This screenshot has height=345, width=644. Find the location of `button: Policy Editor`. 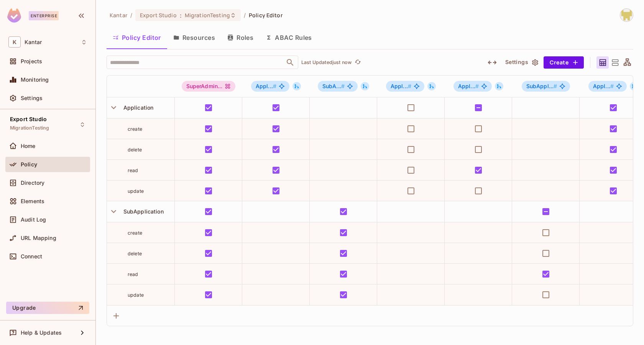

button: Policy Editor is located at coordinates (137, 37).